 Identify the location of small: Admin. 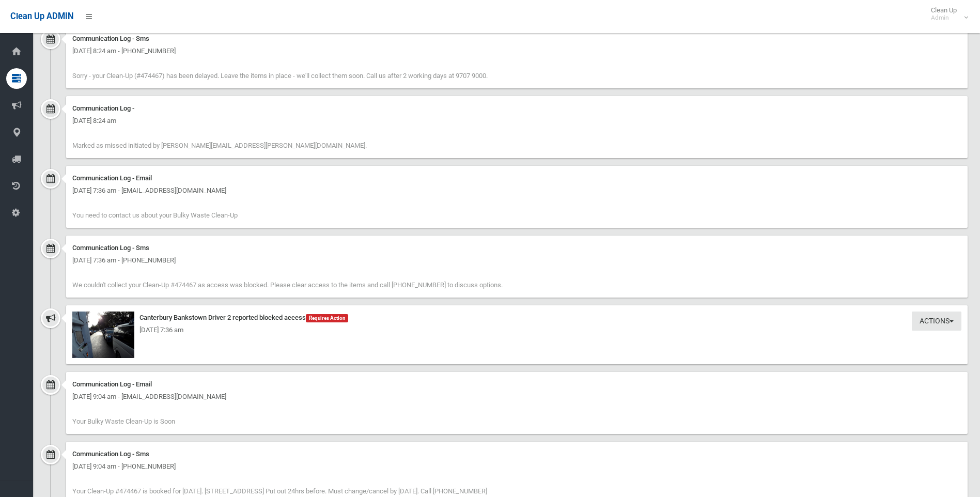
(944, 18).